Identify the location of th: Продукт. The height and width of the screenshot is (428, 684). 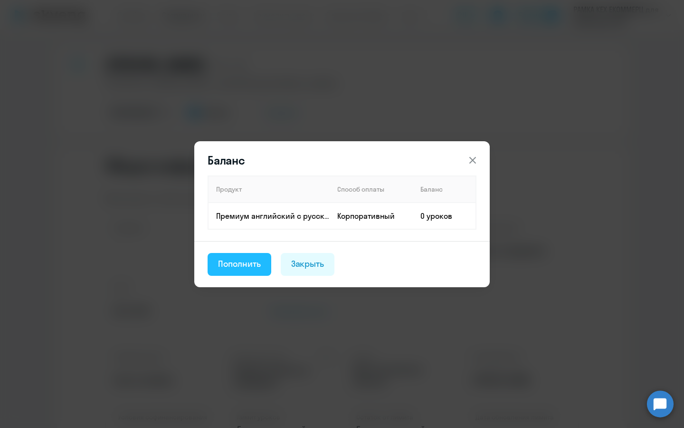
(269, 189).